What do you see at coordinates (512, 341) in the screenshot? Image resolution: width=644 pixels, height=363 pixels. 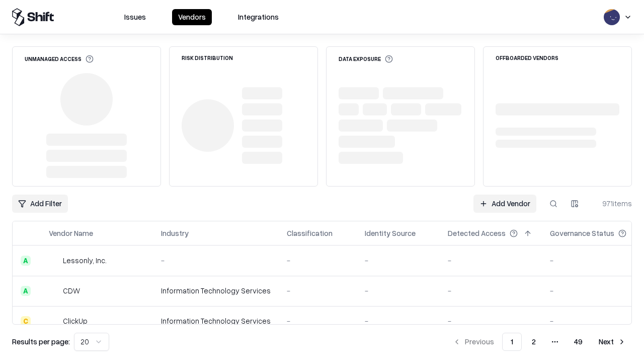 I see `button: 1` at bounding box center [512, 341].